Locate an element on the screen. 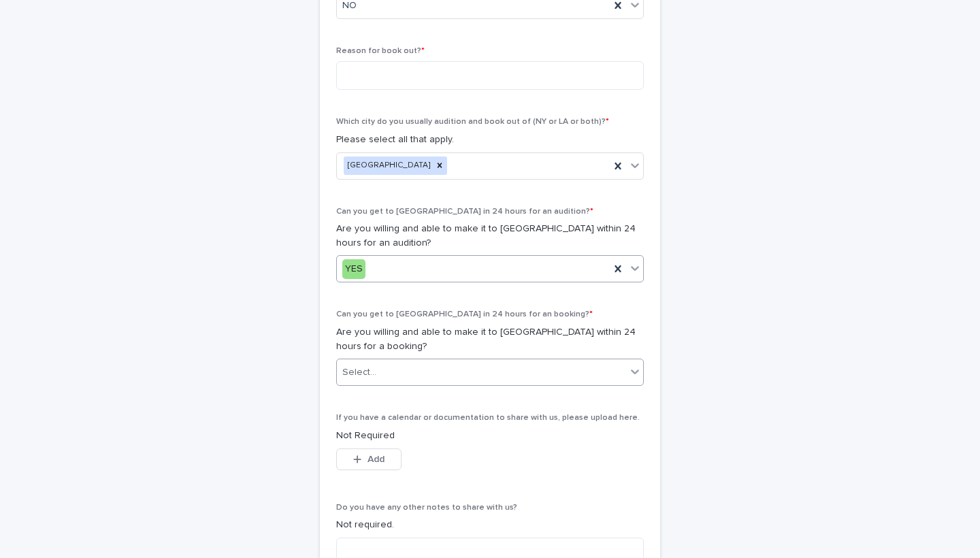 This screenshot has height=558, width=980. div: Select... is located at coordinates (359, 372).